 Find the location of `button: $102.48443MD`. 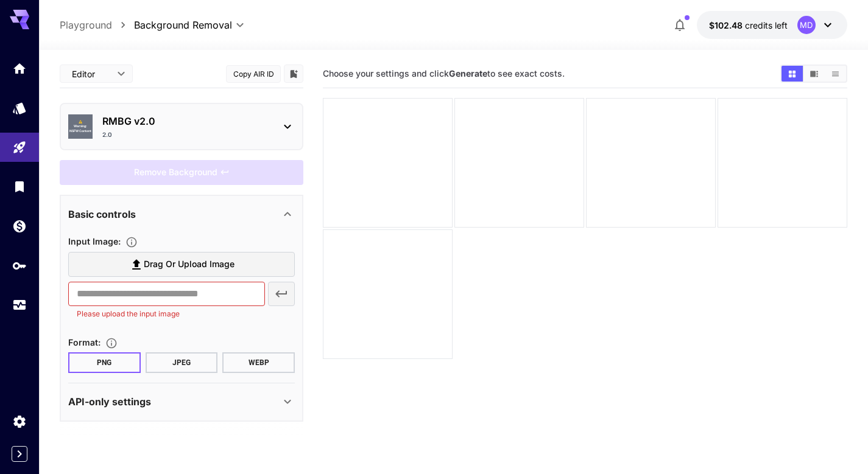

button: $102.48443MD is located at coordinates (771, 25).